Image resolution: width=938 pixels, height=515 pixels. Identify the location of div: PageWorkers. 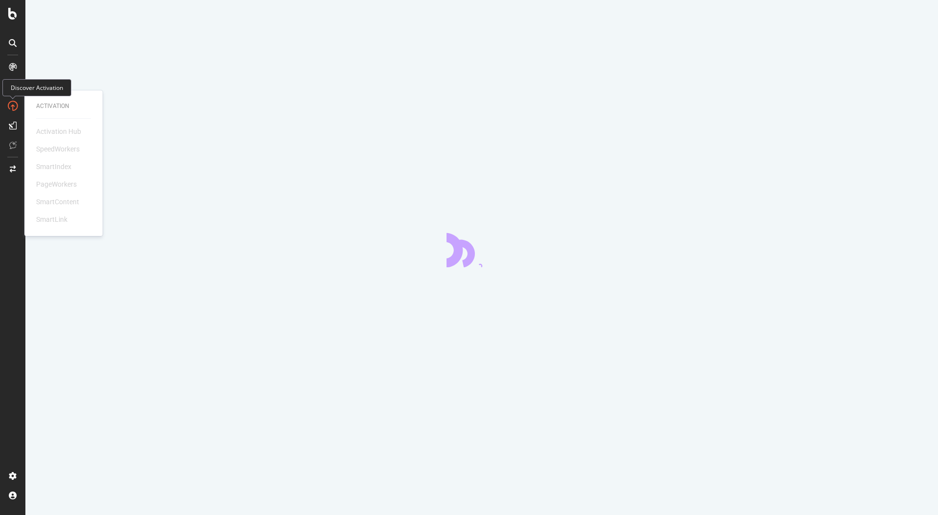
(56, 184).